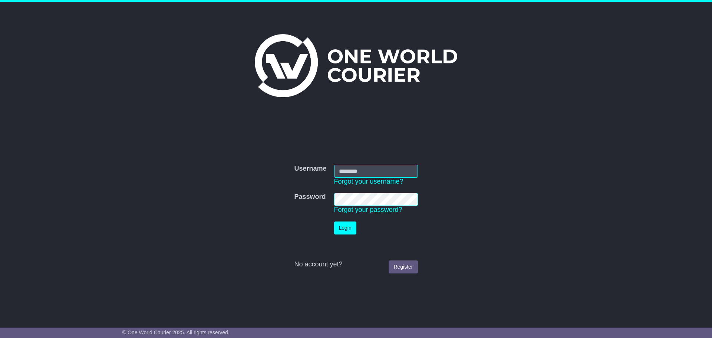 The image size is (712, 338). Describe the element at coordinates (176, 332) in the screenshot. I see `span: © One World Courier 2025. All rights reserved.` at that location.